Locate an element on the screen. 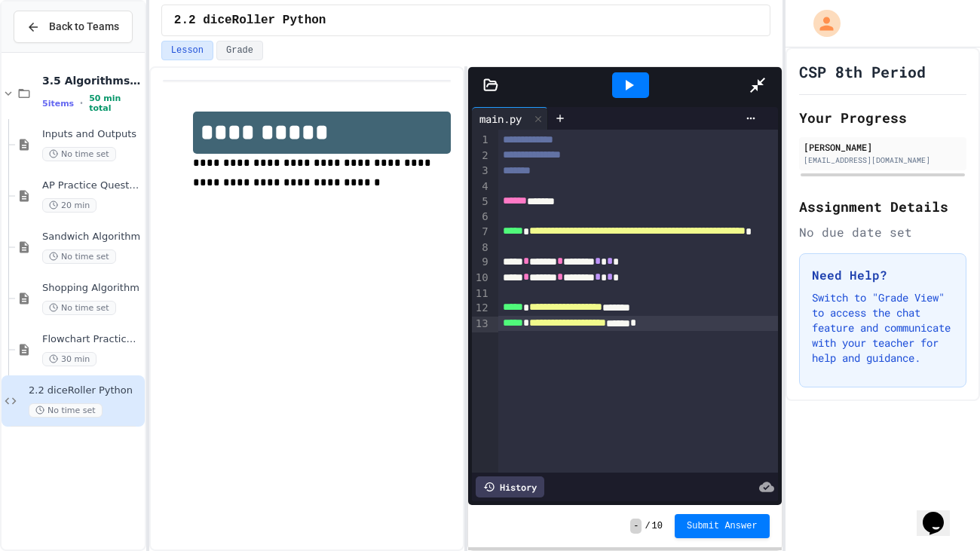 The image size is (980, 551). span: Back to Teams is located at coordinates (83, 26).